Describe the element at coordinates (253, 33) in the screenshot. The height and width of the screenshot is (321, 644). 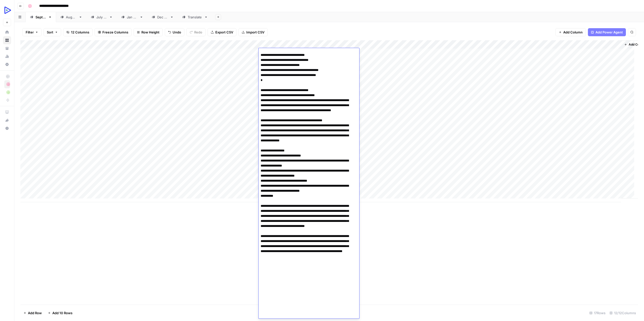
I see `button: Import CSV` at that location.